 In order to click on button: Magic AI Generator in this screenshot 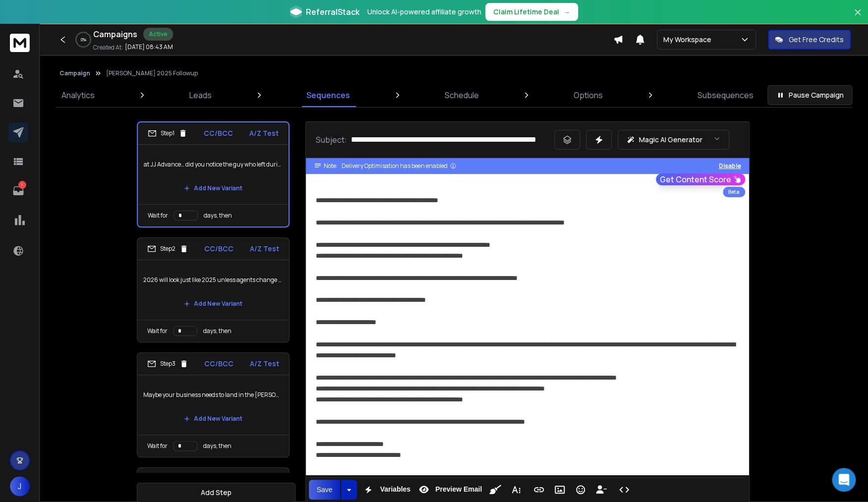, I will do `click(673, 140)`.